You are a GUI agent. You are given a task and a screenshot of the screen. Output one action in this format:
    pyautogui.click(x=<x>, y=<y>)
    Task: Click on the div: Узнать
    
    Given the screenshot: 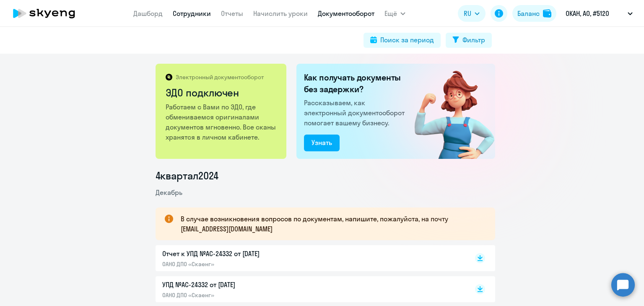 What is the action you would take?
    pyautogui.click(x=322, y=143)
    